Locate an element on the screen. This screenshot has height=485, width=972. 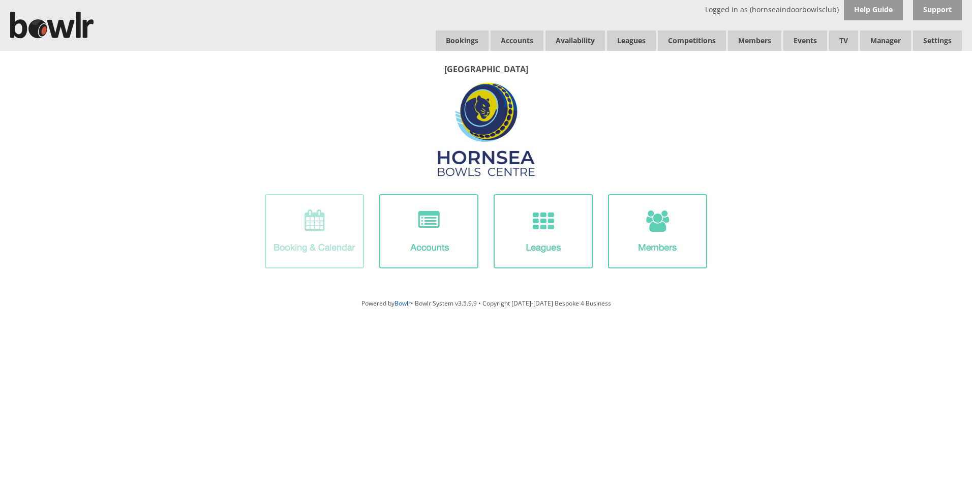
span: Members is located at coordinates (755, 41).